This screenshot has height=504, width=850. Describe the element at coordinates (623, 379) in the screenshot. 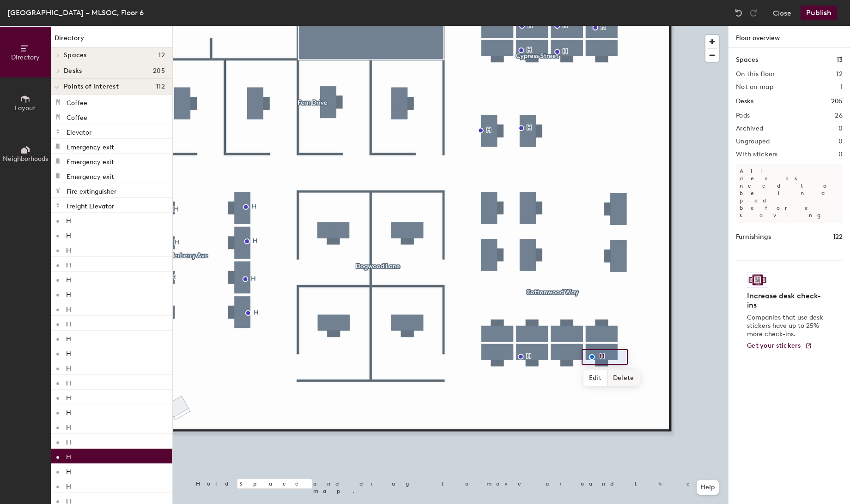

I see `span: Delete` at that location.